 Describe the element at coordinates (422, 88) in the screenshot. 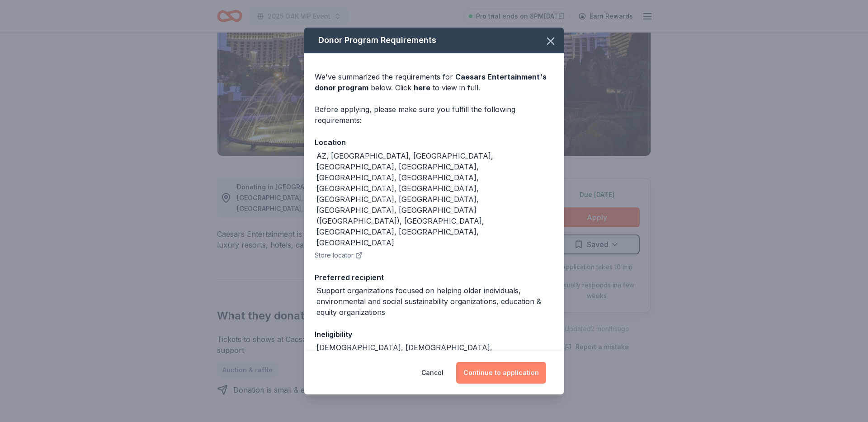

I see `a: here` at that location.